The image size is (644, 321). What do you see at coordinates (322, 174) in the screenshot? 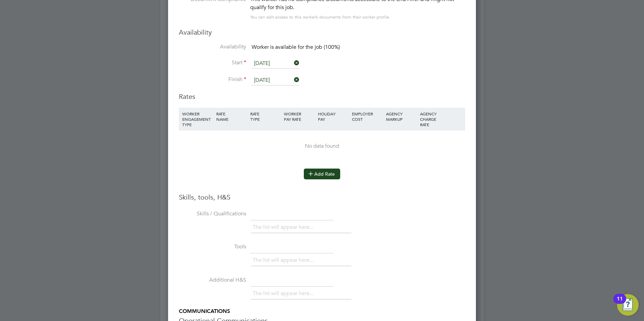
I see `button: Add Rate` at bounding box center [322, 174].